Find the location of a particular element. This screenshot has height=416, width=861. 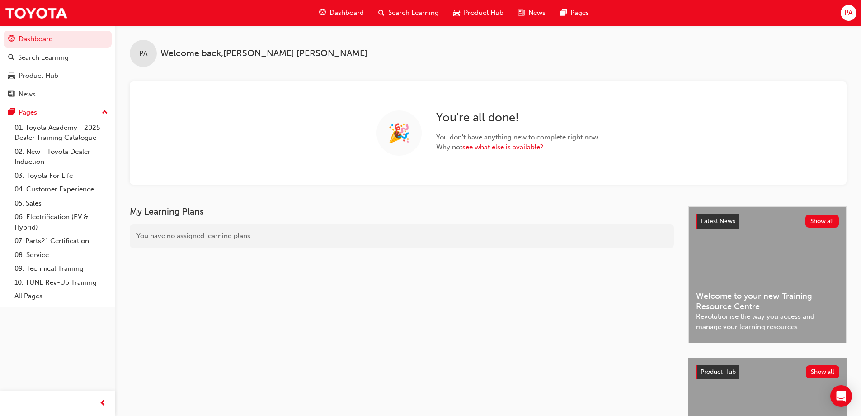

span: Search Learning is located at coordinates (414, 13).